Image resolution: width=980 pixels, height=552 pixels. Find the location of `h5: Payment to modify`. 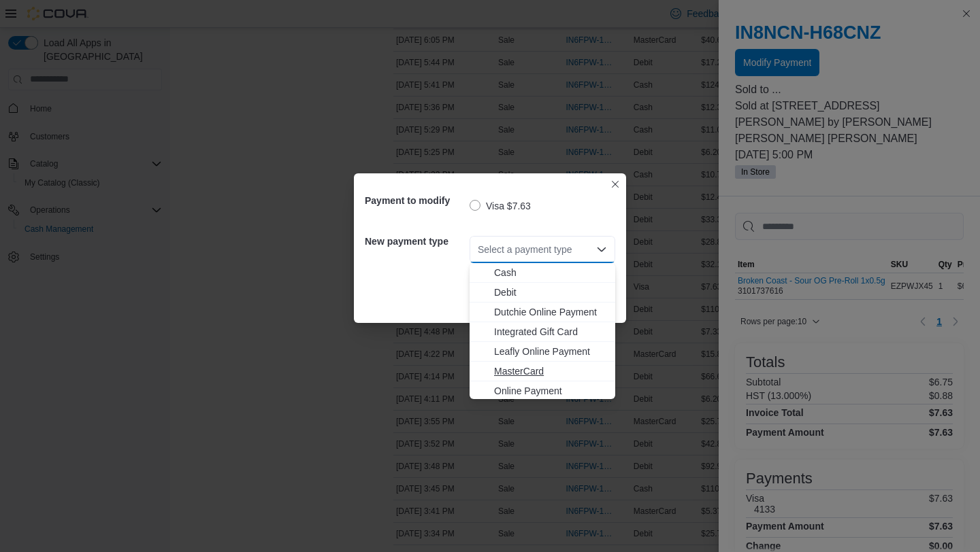

h5: Payment to modify is located at coordinates (416, 201).